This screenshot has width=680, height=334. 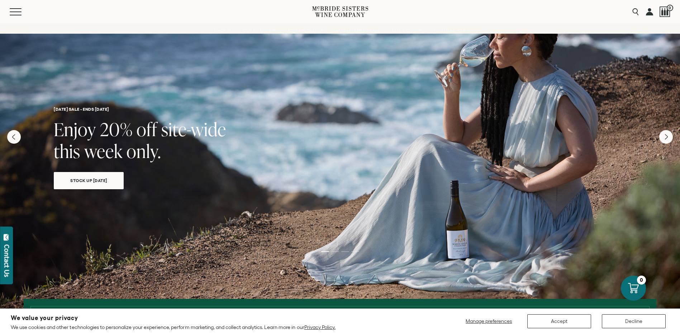 I want to click on span: off, so click(x=147, y=129).